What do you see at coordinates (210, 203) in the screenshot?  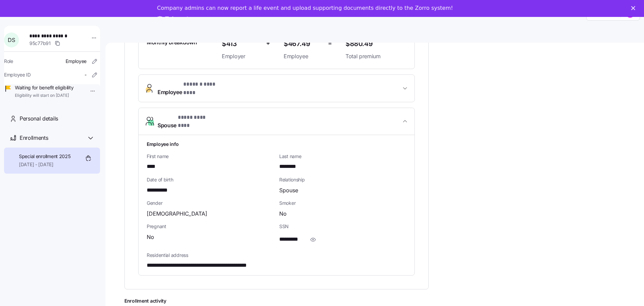 I see `span: Gender` at bounding box center [210, 203].